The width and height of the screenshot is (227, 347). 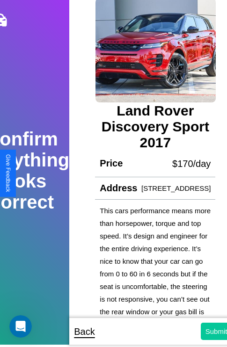 What do you see at coordinates (8, 173) in the screenshot?
I see `div: Give Feedback` at bounding box center [8, 173].